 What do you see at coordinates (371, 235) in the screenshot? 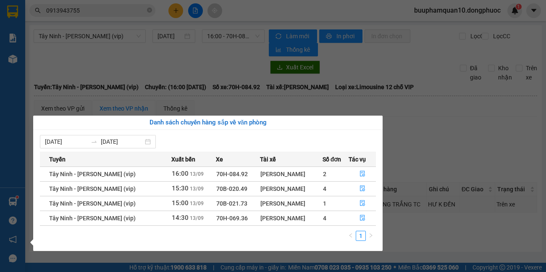
I see `span: right` at bounding box center [371, 235].